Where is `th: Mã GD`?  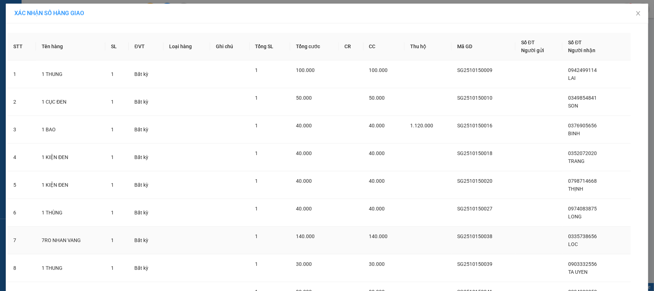 th: Mã GD is located at coordinates (483, 46).